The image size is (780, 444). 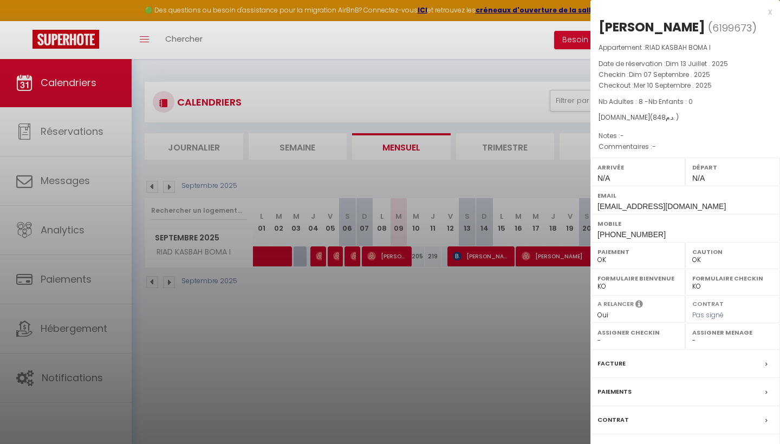 What do you see at coordinates (638, 167) in the screenshot?
I see `label: Arrivée` at bounding box center [638, 167].